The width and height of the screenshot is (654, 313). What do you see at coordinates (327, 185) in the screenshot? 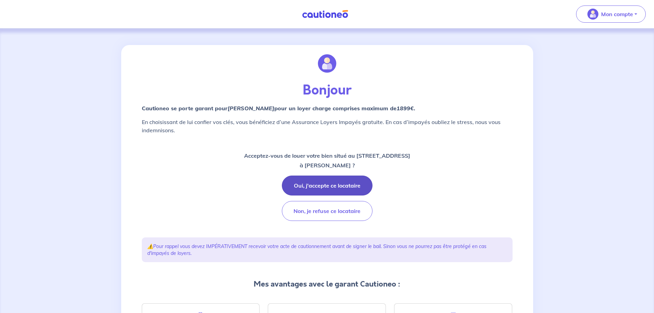
I see `button: Oui, j'accepte ce locataire` at bounding box center [327, 185].